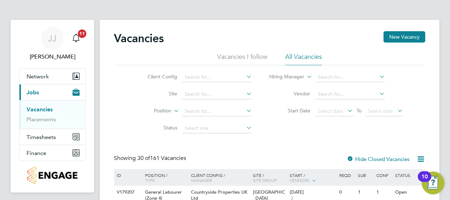 This screenshot has height=200, width=450. What do you see at coordinates (52, 114) in the screenshot?
I see `div: Jobs` at bounding box center [52, 114].